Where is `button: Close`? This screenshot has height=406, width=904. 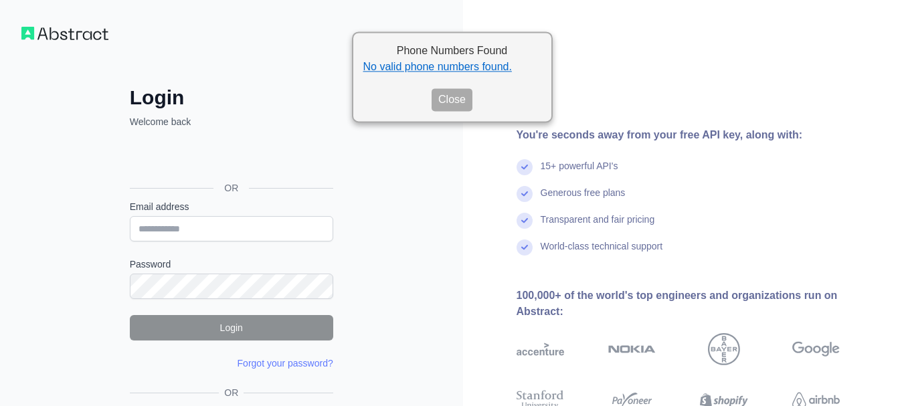
button: Close is located at coordinates (452, 100).